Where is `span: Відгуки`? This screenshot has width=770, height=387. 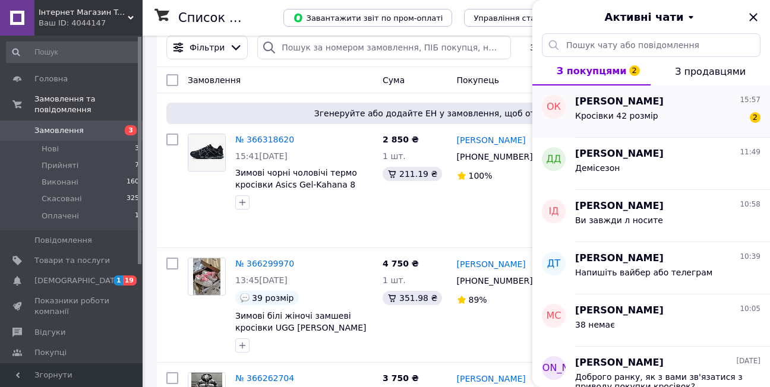 span: Відгуки is located at coordinates (50, 333).